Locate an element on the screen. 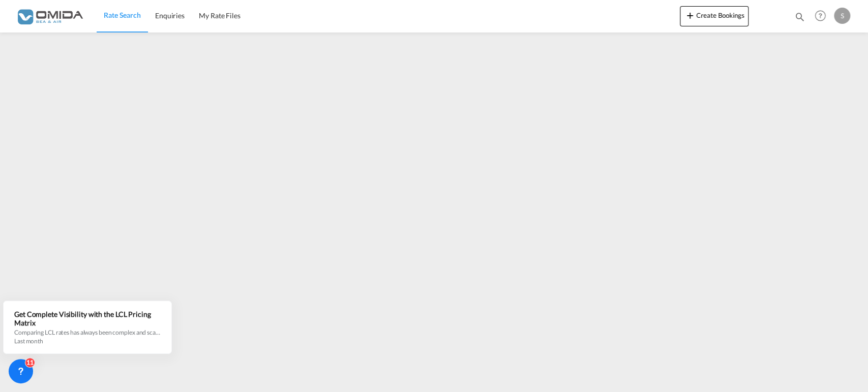 This screenshot has height=392, width=868. span: Help is located at coordinates (820, 15).